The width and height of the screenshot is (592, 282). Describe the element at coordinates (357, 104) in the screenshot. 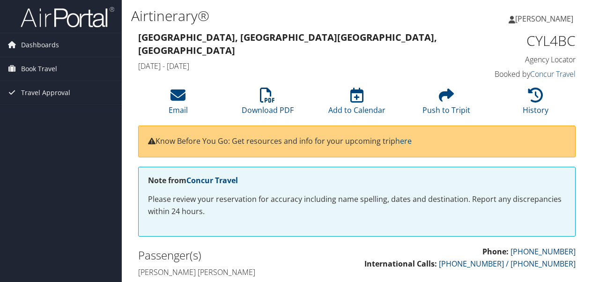

I see `a: Add to Calendar` at that location.